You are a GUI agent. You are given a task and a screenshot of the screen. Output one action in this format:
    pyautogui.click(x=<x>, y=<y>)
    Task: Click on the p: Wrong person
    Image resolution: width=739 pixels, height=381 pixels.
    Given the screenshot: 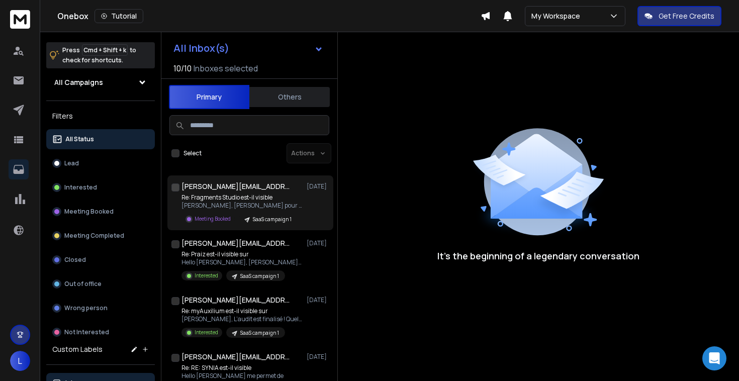 What is the action you would take?
    pyautogui.click(x=86, y=308)
    